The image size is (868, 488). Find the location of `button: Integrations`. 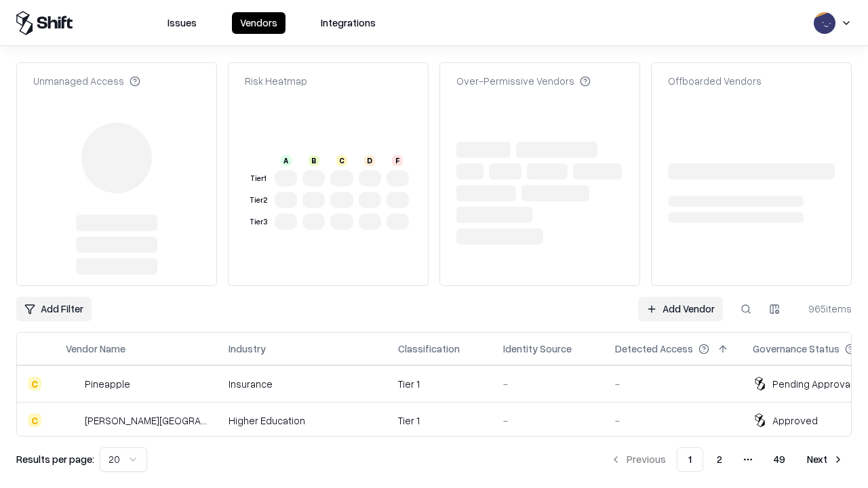

button: Integrations is located at coordinates (348, 23).